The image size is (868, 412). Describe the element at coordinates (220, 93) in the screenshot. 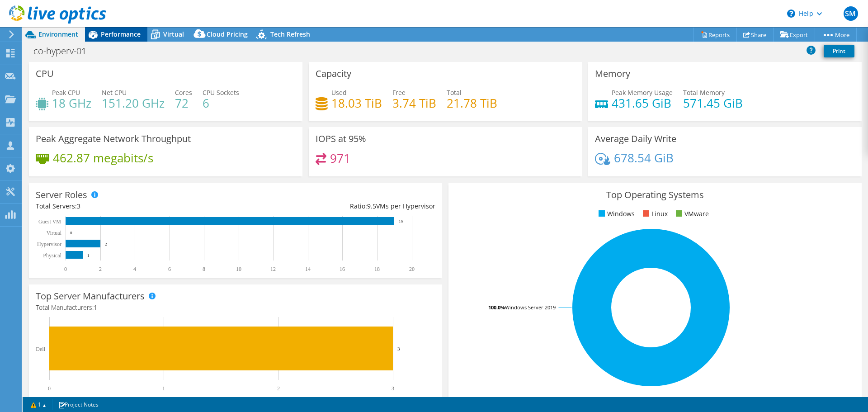

I see `span: CPU Sockets` at that location.